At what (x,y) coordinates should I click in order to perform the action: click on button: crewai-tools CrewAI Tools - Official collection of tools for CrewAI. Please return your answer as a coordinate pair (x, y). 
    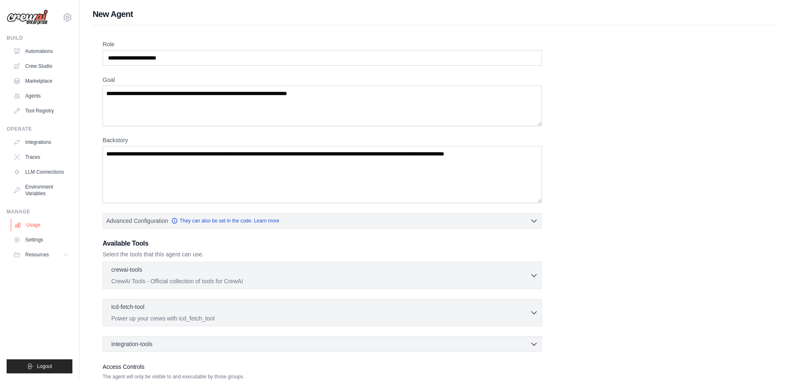
    Looking at the image, I should click on (322, 275).